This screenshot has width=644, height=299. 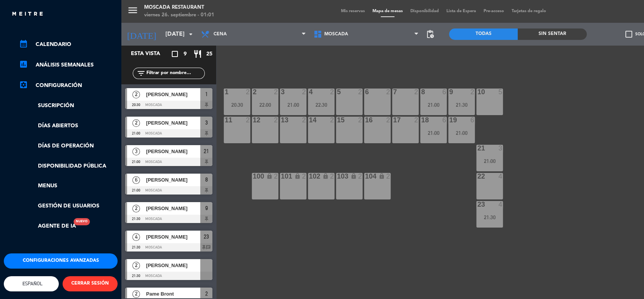 What do you see at coordinates (68, 166) in the screenshot?
I see `a: Disponibilidad pública` at bounding box center [68, 166].